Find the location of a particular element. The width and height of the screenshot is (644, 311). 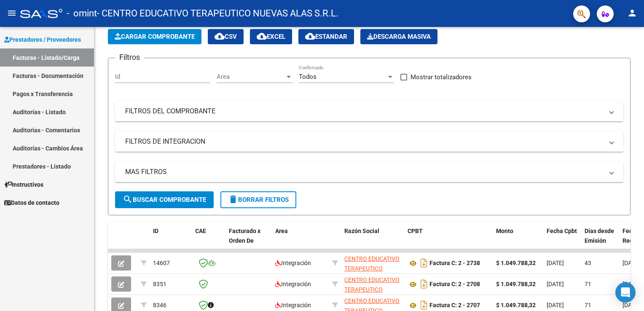

span: ID is located at coordinates (156, 231).